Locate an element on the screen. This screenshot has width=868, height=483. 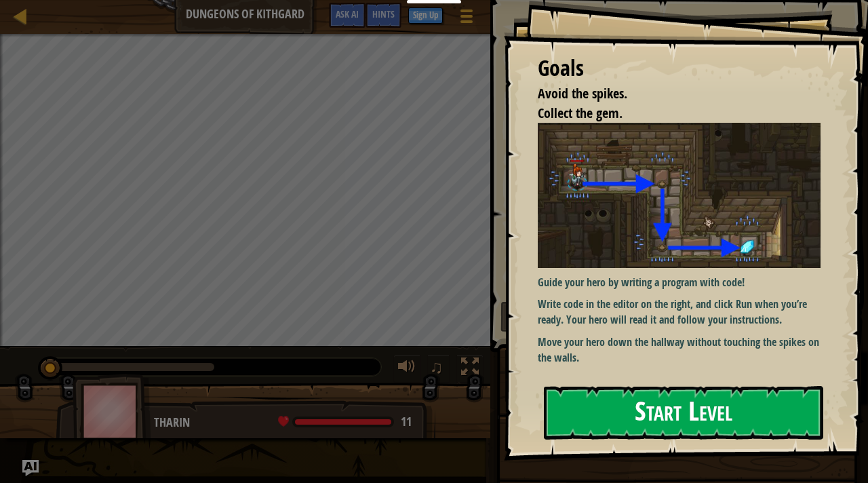
p: Write code in the editor on the right, and click Run when you’re ready. Your hero will read it an... is located at coordinates (679, 312).